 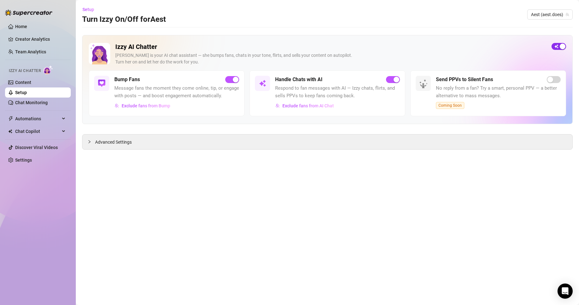 I want to click on a: Team Analytics, so click(x=31, y=52).